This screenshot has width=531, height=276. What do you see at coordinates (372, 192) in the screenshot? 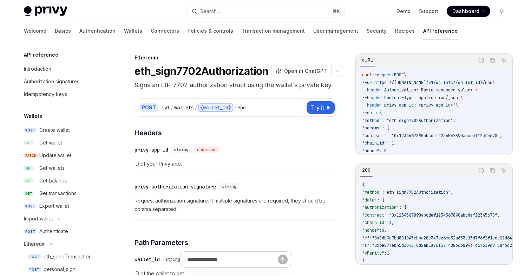
I see `span: "method"` at bounding box center [372, 192].